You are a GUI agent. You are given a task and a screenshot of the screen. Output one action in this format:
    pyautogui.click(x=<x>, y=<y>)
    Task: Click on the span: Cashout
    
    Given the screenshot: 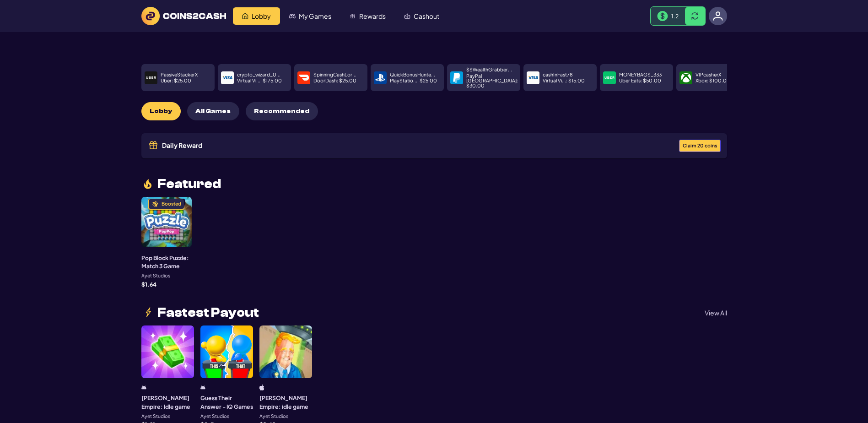 What is the action you would take?
    pyautogui.click(x=426, y=16)
    